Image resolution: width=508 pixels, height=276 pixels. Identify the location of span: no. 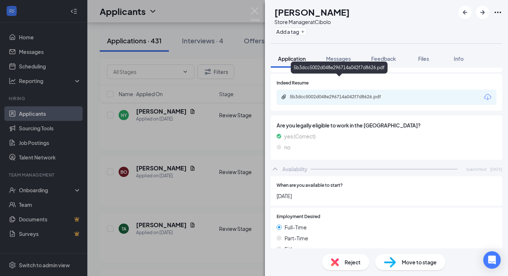
(287, 147).